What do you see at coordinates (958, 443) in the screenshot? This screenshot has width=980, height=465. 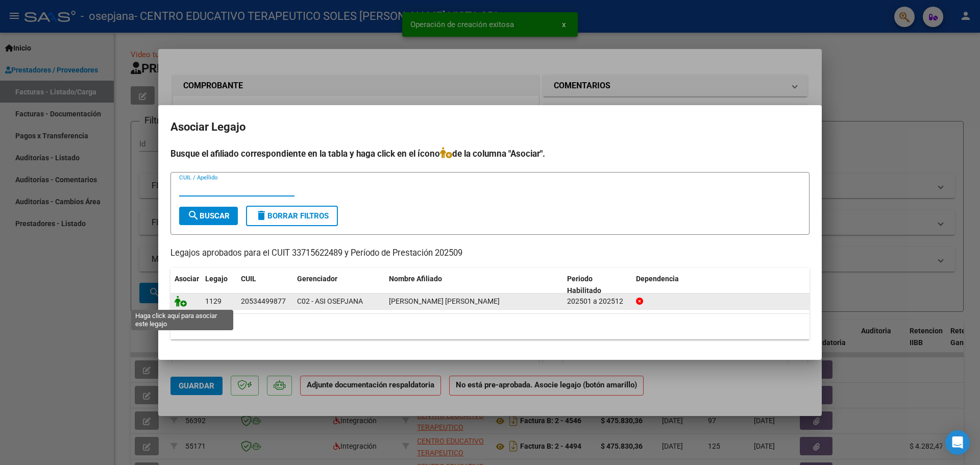 I see `div: Open Intercom Messenger` at bounding box center [958, 443].